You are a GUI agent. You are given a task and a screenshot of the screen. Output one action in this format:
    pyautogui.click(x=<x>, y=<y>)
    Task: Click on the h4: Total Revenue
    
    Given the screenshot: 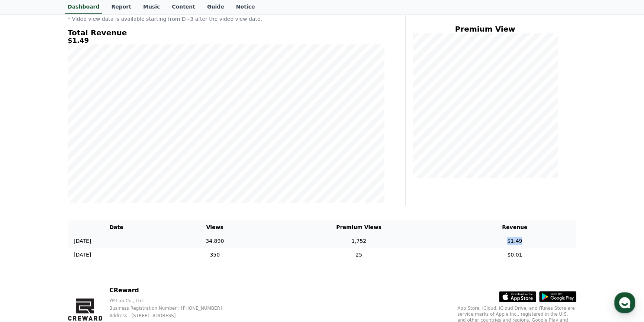 What is the action you would take?
    pyautogui.click(x=226, y=33)
    